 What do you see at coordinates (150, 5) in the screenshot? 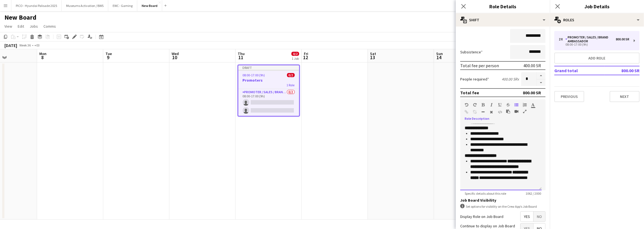
I see `button: New Board` at bounding box center [150, 5].